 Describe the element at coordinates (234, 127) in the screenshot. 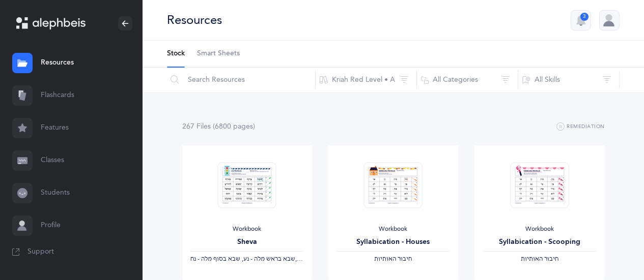

I see `span: (6800 page )` at that location.